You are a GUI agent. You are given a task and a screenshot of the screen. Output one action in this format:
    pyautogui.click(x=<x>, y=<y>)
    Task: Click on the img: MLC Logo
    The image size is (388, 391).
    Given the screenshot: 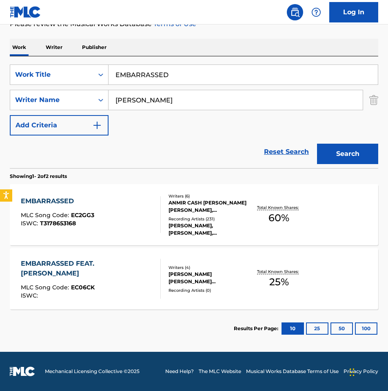 What is the action you would take?
    pyautogui.click(x=25, y=12)
    